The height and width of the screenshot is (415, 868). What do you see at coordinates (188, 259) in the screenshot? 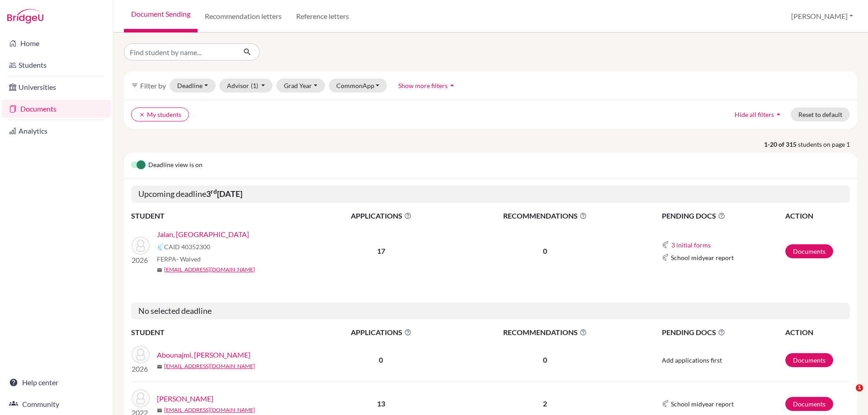
I see `span: - Waived` at bounding box center [188, 259].